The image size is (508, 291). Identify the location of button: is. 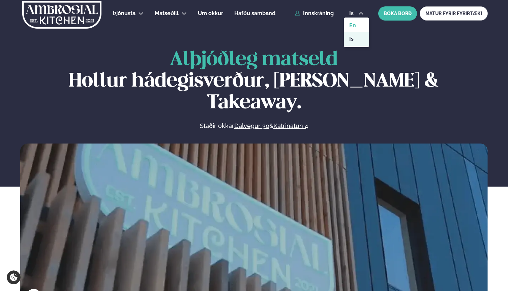
(356, 13).